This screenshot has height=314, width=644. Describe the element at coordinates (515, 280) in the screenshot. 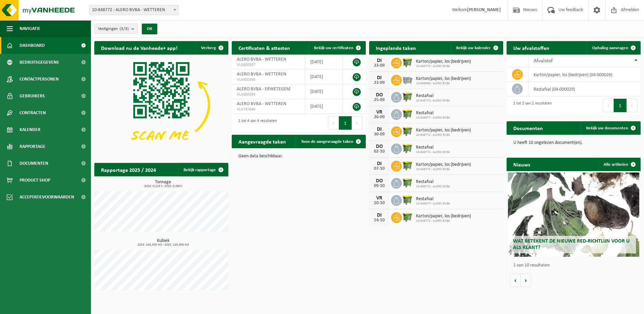

I see `button: Vorige` at that location.